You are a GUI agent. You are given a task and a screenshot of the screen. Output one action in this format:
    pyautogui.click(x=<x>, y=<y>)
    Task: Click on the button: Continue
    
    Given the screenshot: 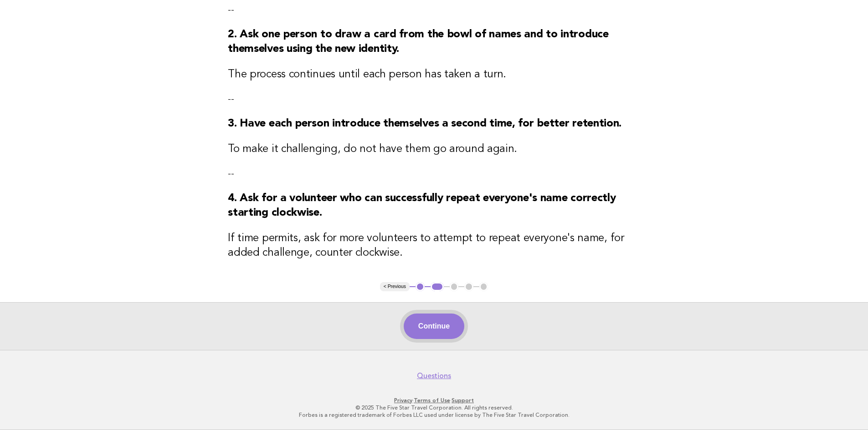 What is the action you would take?
    pyautogui.click(x=434, y=326)
    